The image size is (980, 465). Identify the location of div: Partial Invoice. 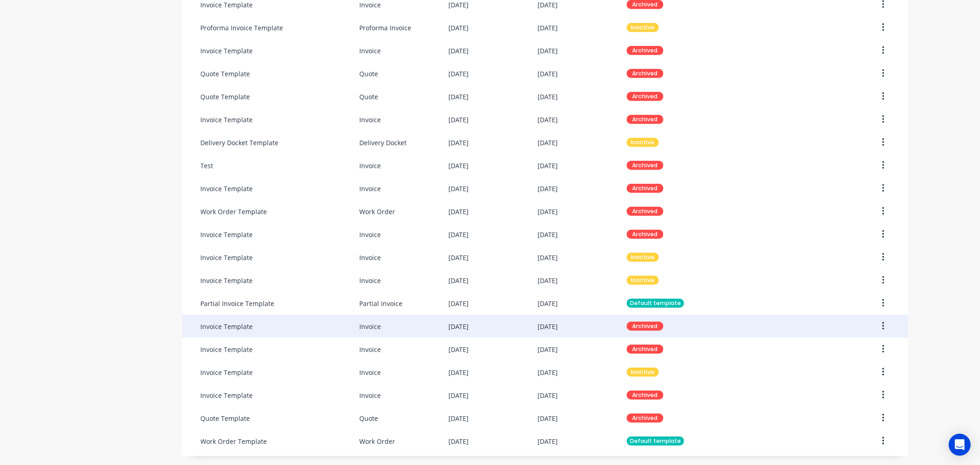
(381, 303).